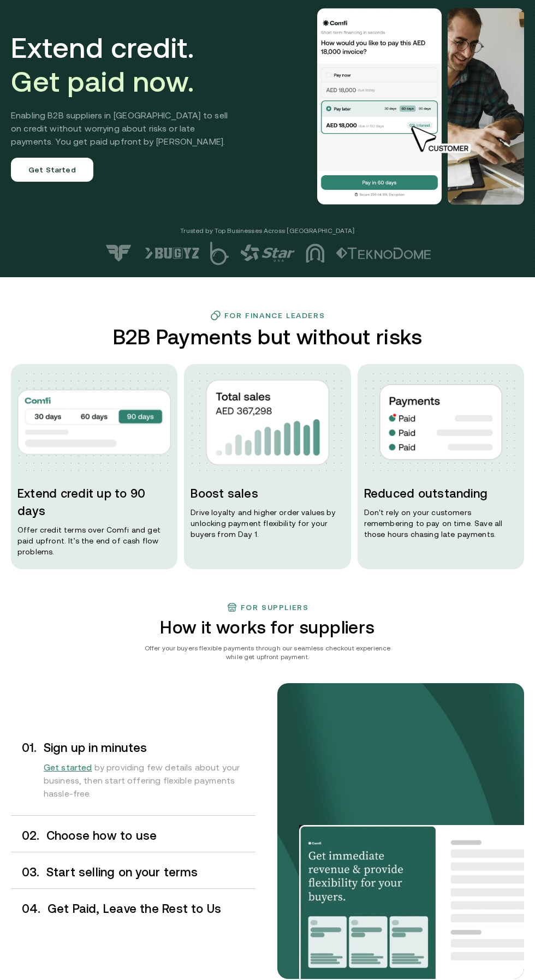 The width and height of the screenshot is (535, 980). What do you see at coordinates (275, 608) in the screenshot?
I see `h3: For suppliers` at bounding box center [275, 608].